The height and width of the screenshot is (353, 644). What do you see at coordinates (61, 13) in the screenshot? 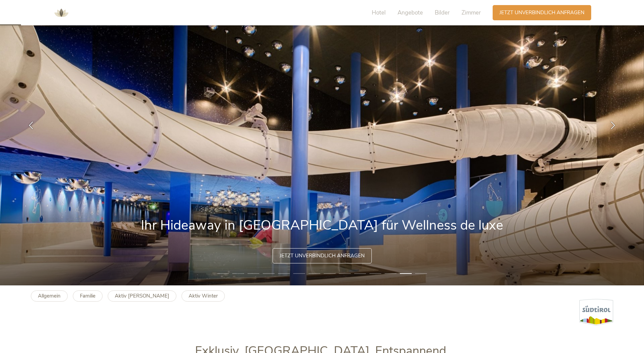
I see `img: AMONTI & LUNARIS Wellnessresort` at bounding box center [61, 13].